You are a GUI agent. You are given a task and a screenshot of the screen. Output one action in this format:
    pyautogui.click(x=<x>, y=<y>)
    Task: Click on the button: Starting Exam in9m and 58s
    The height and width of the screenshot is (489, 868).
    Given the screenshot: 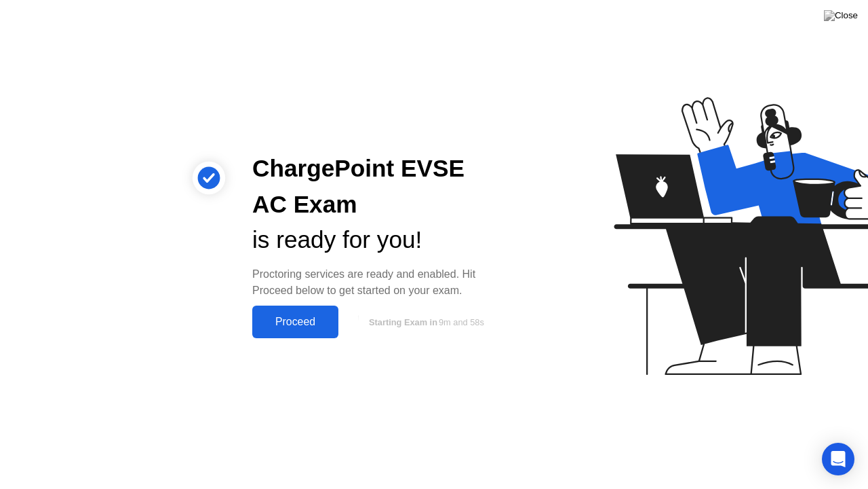 What is the action you would take?
    pyautogui.click(x=425, y=322)
    